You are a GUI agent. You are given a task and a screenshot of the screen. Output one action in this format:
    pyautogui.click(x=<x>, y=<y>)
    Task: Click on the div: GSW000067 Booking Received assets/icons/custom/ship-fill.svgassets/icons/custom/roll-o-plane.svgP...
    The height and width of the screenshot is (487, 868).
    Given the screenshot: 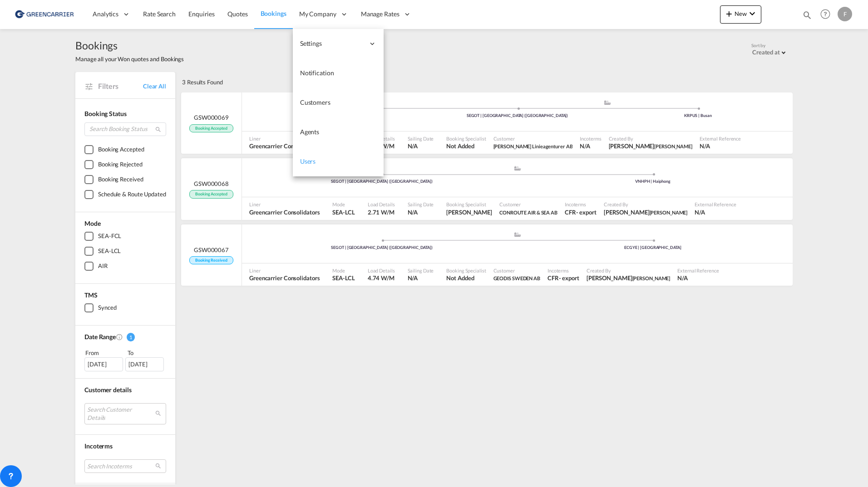 What is the action you would take?
    pyautogui.click(x=486, y=255)
    